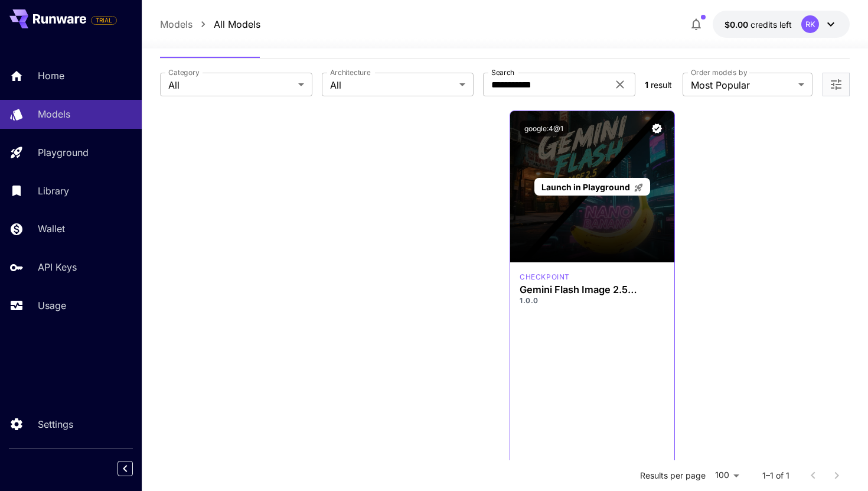 Image resolution: width=868 pixels, height=491 pixels. What do you see at coordinates (184, 72) in the screenshot?
I see `label: Category` at bounding box center [184, 72].